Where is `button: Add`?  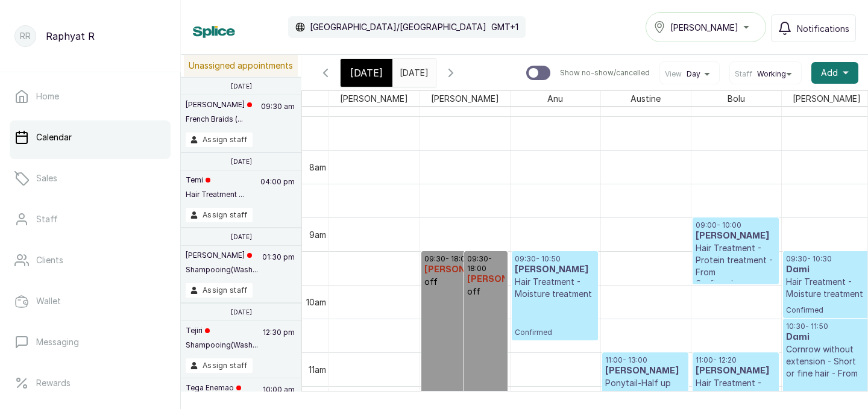
button: Add is located at coordinates (835, 73).